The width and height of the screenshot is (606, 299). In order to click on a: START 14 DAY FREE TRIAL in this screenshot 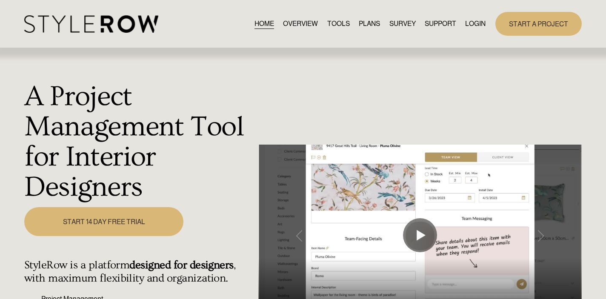, I will do `click(104, 221)`.